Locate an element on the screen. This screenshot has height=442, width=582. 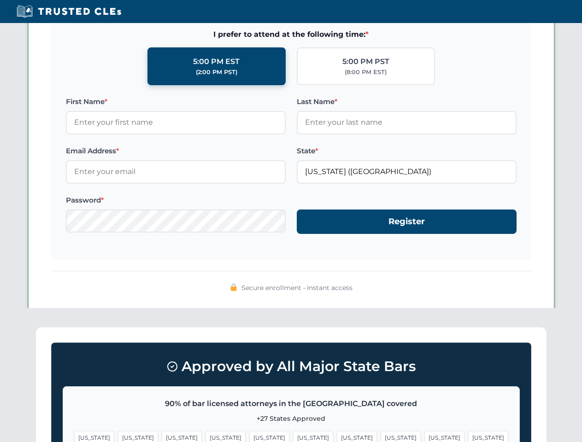
div: 5:00 PM EST is located at coordinates (216, 62).